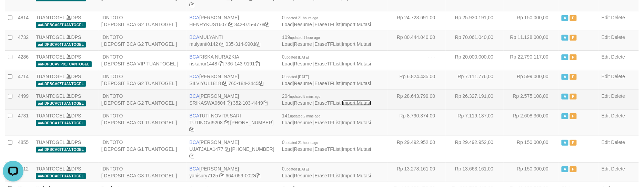 The image size is (644, 187). I want to click on a: Copy 5665095298 to clipboard, so click(192, 130).